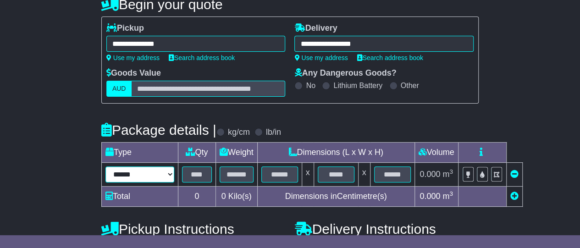 The width and height of the screenshot is (580, 248). What do you see at coordinates (273, 132) in the screenshot?
I see `label: lb/in` at bounding box center [273, 132].